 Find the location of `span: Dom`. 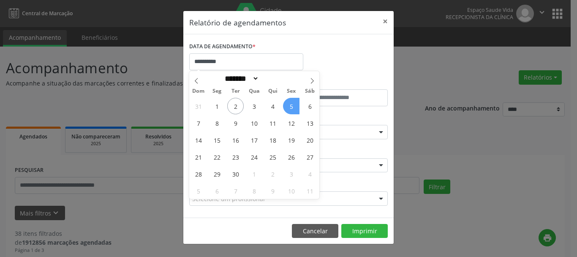

span: Dom is located at coordinates (199, 91).